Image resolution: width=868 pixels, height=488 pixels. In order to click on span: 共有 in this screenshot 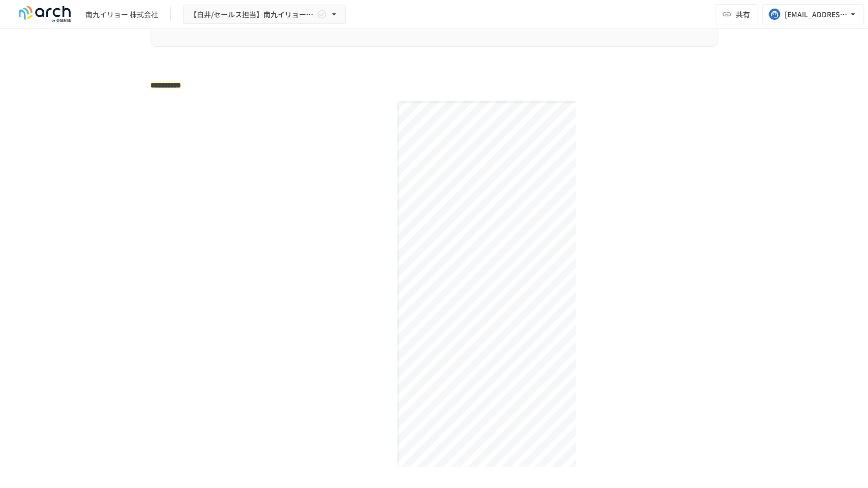, I will do `click(743, 14)`.